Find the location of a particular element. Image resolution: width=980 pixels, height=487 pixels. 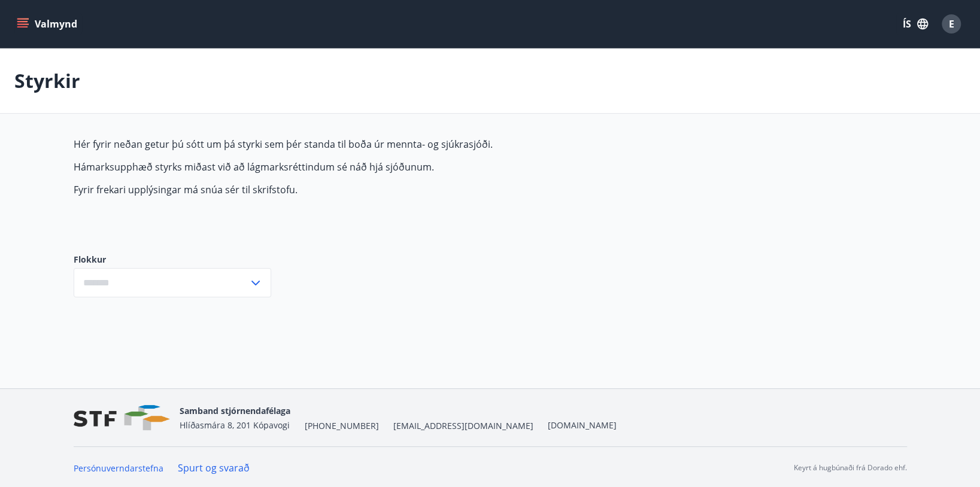

button: E is located at coordinates (951, 24).